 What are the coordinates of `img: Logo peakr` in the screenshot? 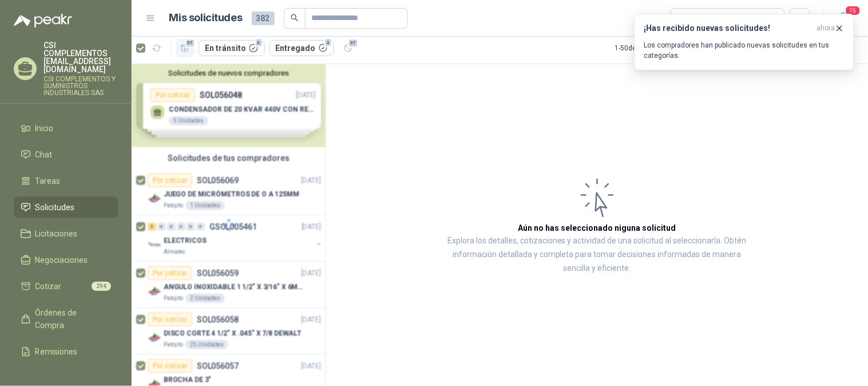 It's located at (43, 21).